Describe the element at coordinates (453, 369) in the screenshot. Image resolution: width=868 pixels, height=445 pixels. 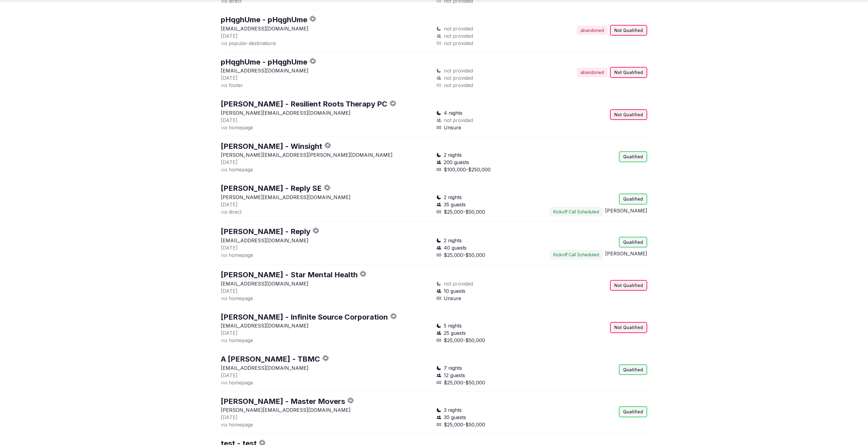
I see `span: 7 nights` at that location.